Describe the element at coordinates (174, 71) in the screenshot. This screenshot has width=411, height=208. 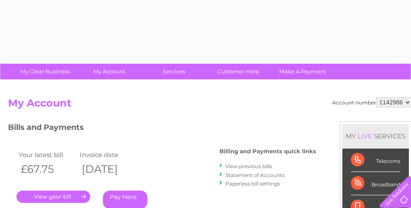
I see `a: Services` at that location.